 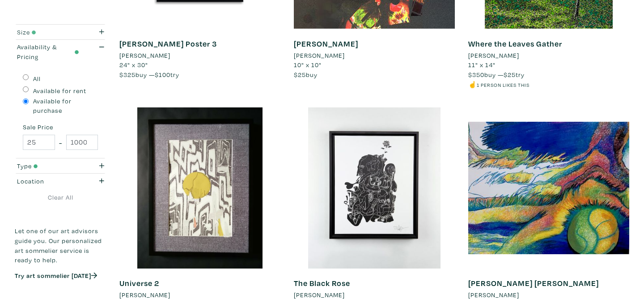 I want to click on span: 11" x 14", so click(x=482, y=65).